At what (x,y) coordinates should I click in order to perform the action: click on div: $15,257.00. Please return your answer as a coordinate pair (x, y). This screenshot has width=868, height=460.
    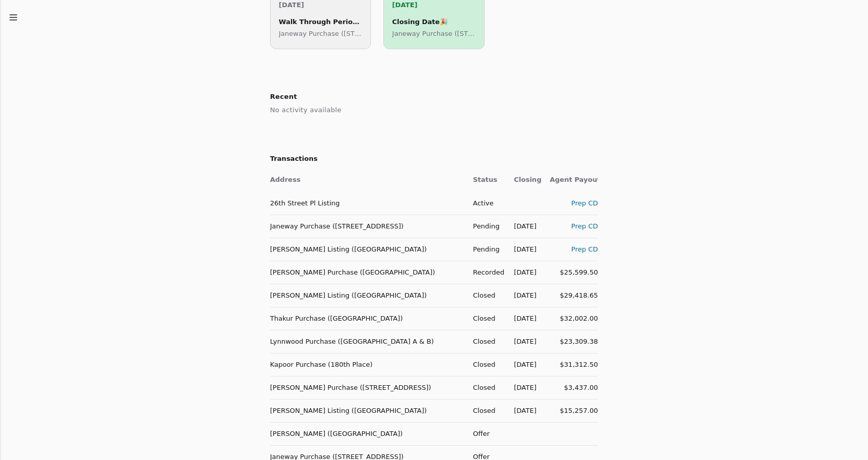
    Looking at the image, I should click on (574, 411).